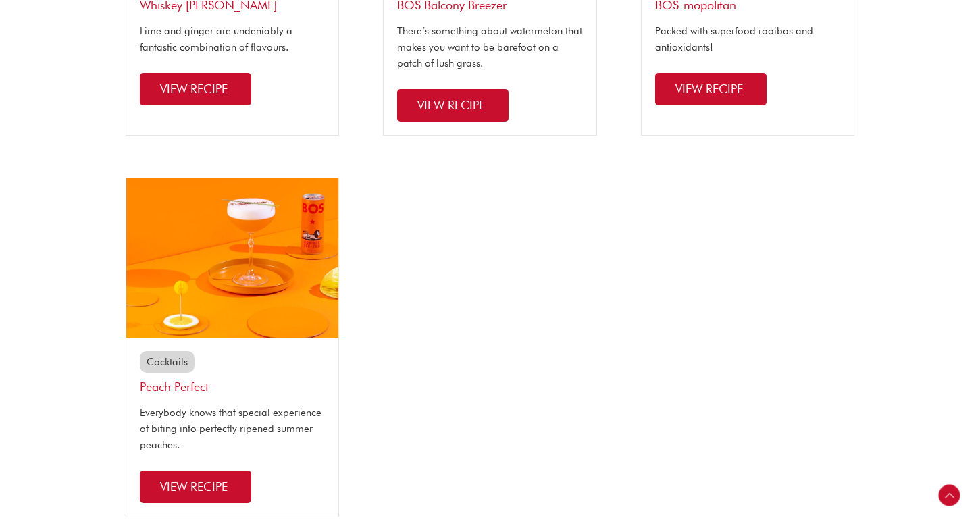 The height and width of the screenshot is (526, 980). What do you see at coordinates (232, 258) in the screenshot?
I see `img: Bos Peach Cocktail` at bounding box center [232, 258].